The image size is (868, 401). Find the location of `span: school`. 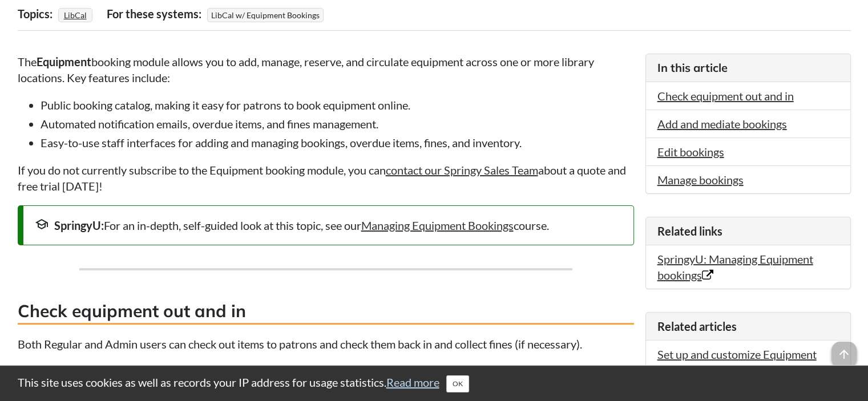

span: school is located at coordinates (42, 224).